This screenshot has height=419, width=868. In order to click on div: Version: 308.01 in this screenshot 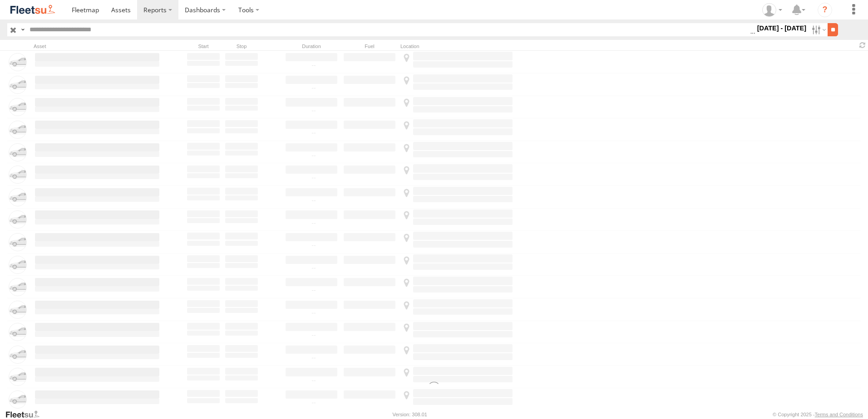, I will do `click(410, 414)`.